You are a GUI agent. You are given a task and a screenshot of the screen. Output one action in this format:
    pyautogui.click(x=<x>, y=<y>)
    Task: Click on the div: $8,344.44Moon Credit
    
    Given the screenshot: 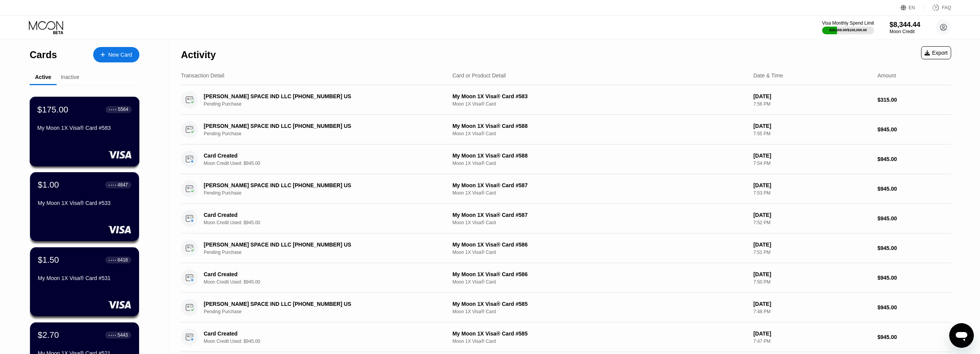 What is the action you would take?
    pyautogui.click(x=905, y=27)
    